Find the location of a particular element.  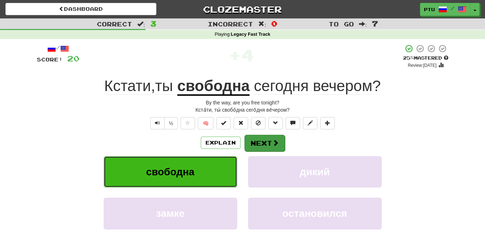

button: остановился is located at coordinates (315, 213).